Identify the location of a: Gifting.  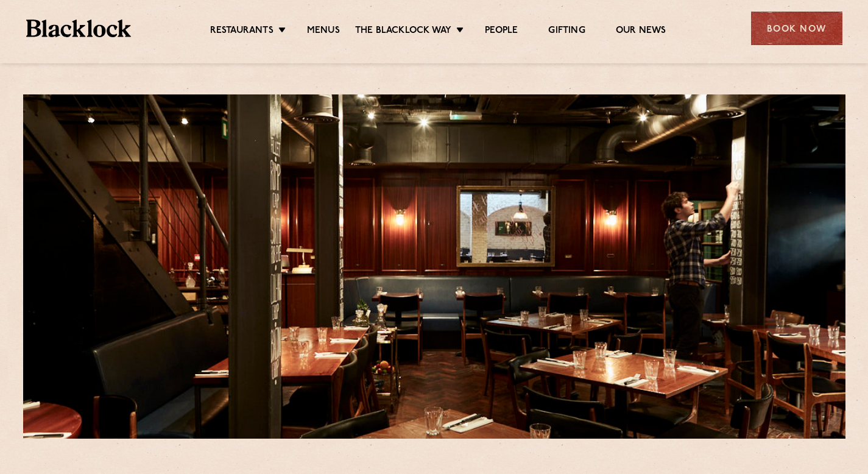
(566, 32).